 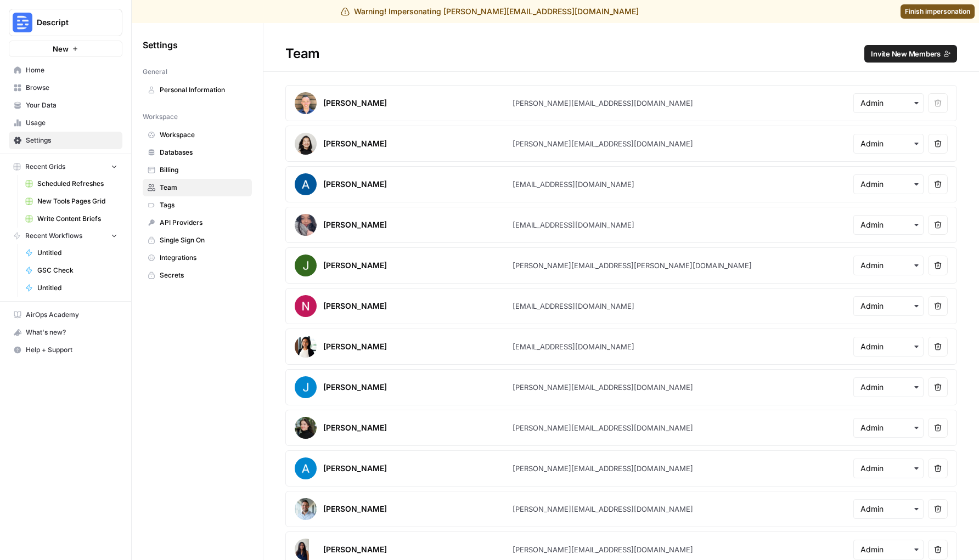 What do you see at coordinates (77, 201) in the screenshot?
I see `span: New Tools Pages Grid` at bounding box center [77, 201].